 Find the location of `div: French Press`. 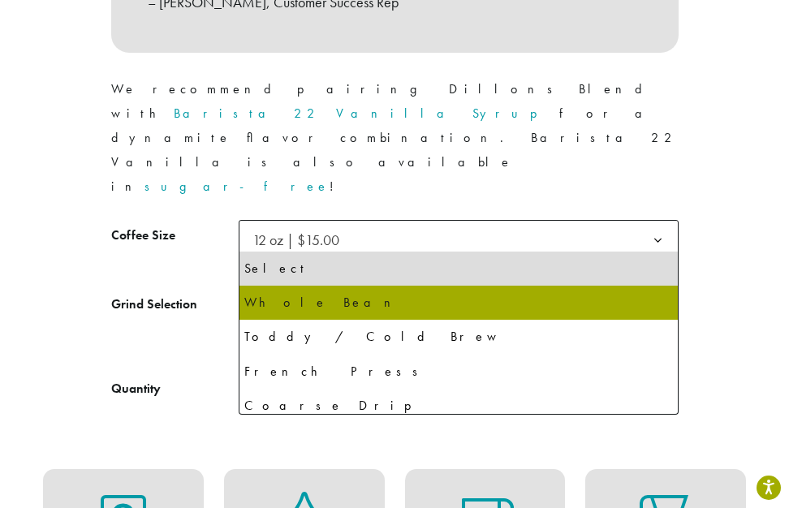

div: French Press is located at coordinates (458, 372).